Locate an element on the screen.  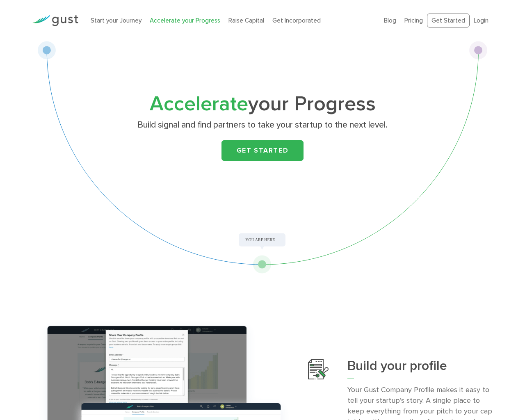
img: Gust Logo is located at coordinates (55, 20).